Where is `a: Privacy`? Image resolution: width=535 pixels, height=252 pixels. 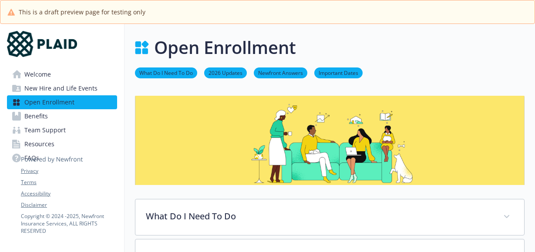
a: Privacy is located at coordinates (69, 171).